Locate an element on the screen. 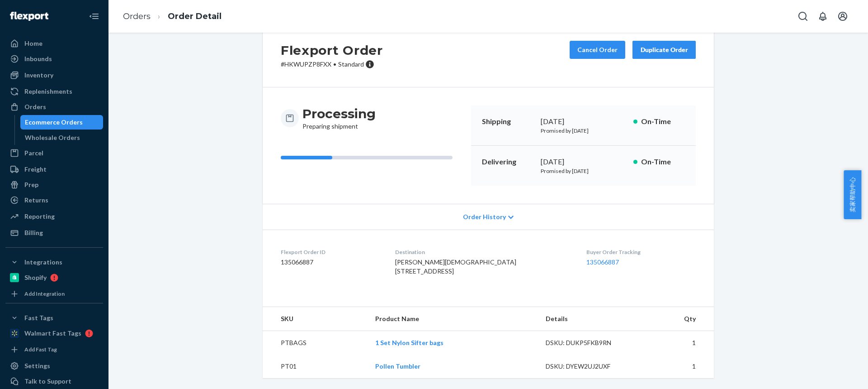 The image size is (868, 389). th: SKU is located at coordinates (315, 318).